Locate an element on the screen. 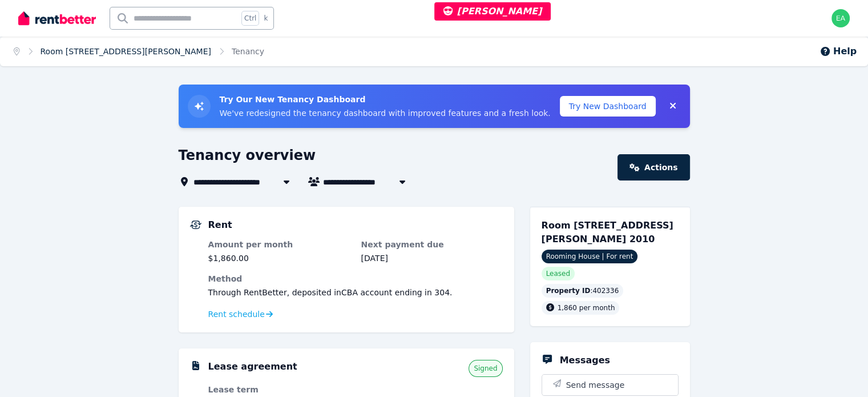 The height and width of the screenshot is (397, 868). img: RentBetter is located at coordinates (57, 18).